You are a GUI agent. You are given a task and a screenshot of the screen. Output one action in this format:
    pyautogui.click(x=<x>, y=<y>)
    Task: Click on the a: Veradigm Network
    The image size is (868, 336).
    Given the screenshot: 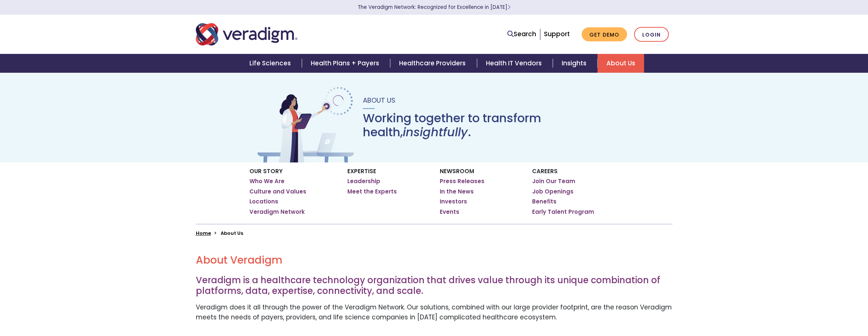 What is the action you would take?
    pyautogui.click(x=277, y=212)
    